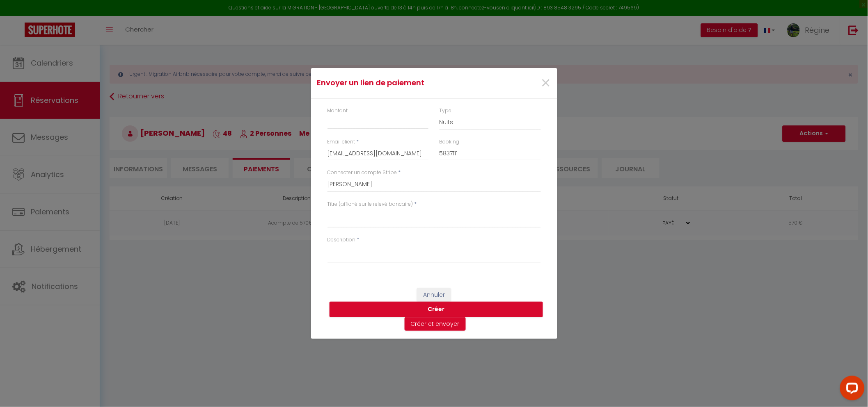  What do you see at coordinates (546, 83) in the screenshot?
I see `button: Close` at bounding box center [546, 83].